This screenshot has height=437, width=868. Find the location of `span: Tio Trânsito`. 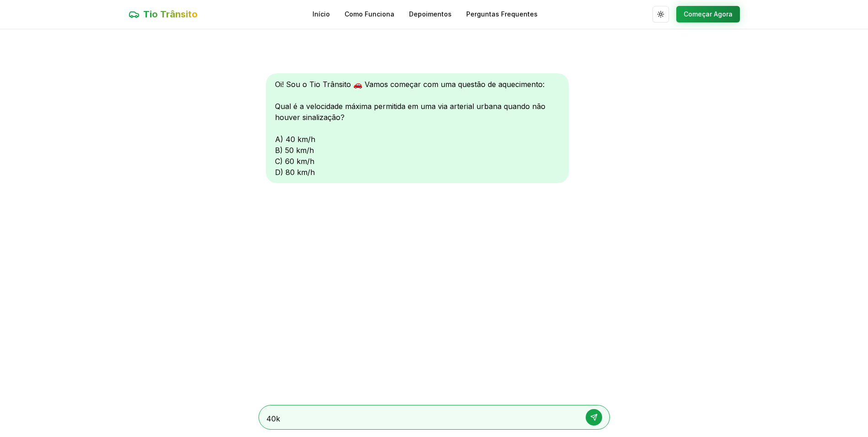

span: Tio Trânsito is located at coordinates (171, 14).